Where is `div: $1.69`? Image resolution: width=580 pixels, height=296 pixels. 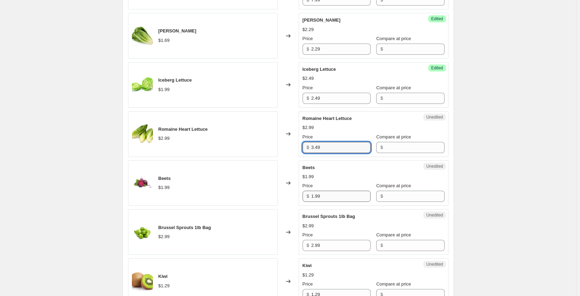 div: $1.69 is located at coordinates (164, 40).